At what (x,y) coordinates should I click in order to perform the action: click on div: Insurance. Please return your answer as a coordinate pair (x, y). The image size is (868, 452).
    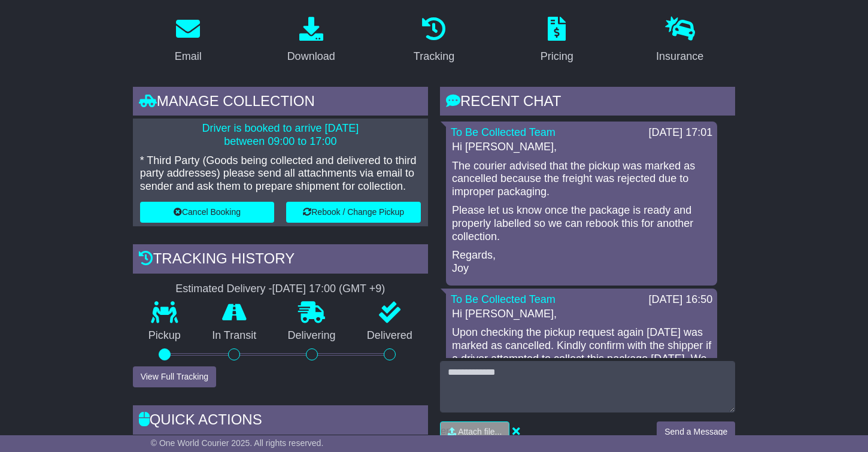
    Looking at the image, I should click on (679, 56).